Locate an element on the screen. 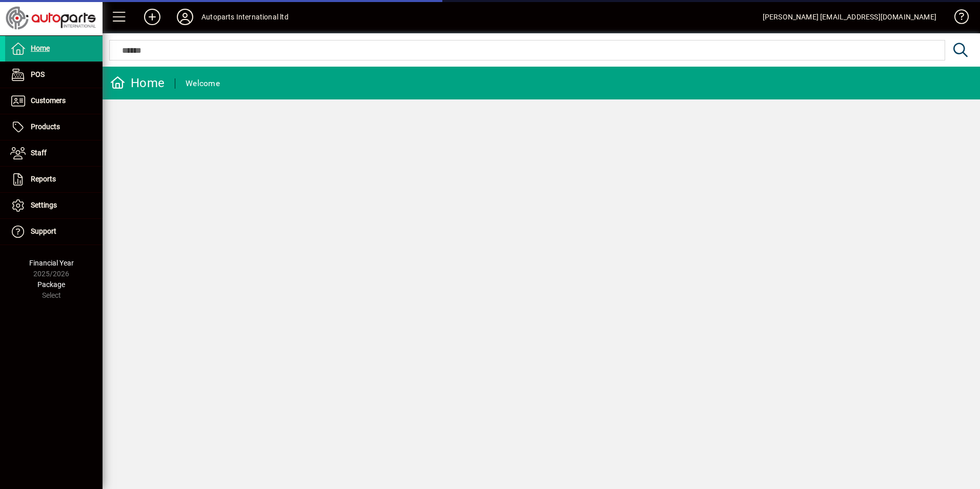 The width and height of the screenshot is (980, 489). button: Add is located at coordinates (152, 17).